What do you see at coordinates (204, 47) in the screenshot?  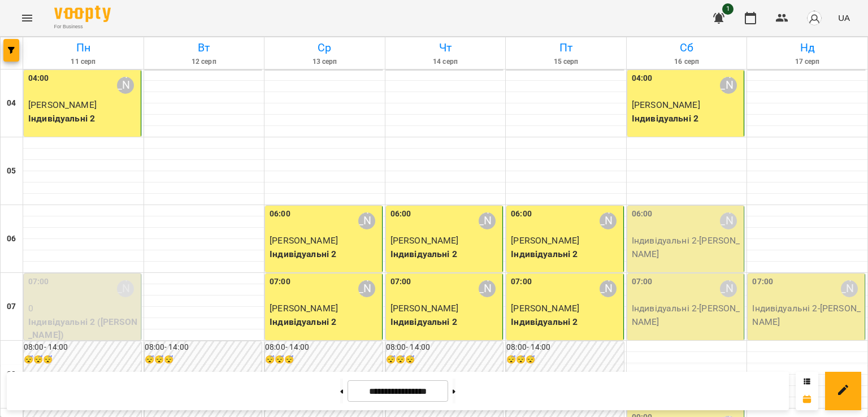 I see `h6: Вт` at bounding box center [204, 47].